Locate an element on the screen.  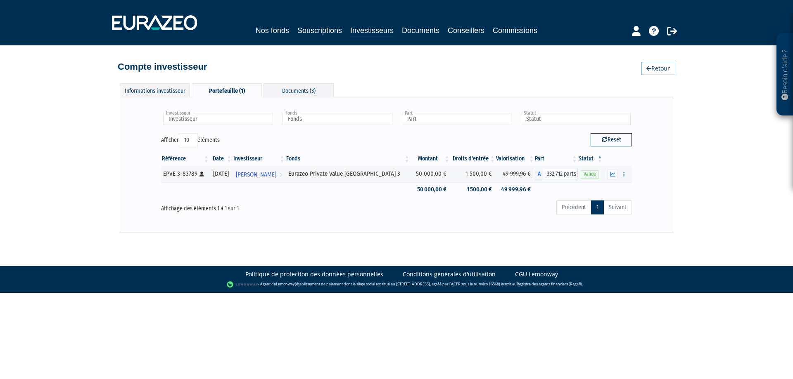
span: A is located at coordinates (539, 174).